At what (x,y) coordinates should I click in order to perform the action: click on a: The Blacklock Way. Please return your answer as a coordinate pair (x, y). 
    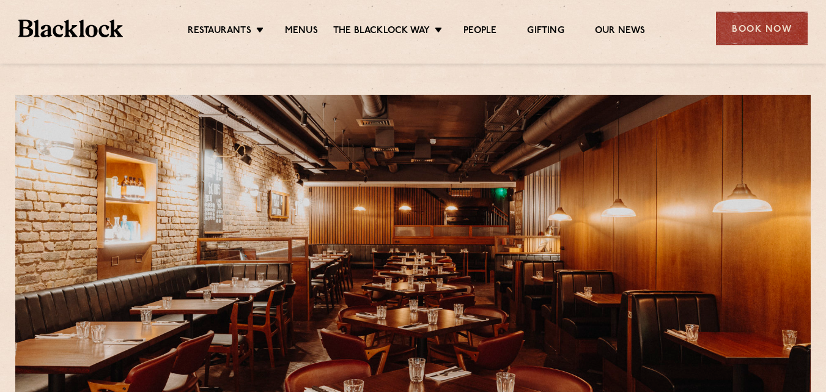
    Looking at the image, I should click on (382, 32).